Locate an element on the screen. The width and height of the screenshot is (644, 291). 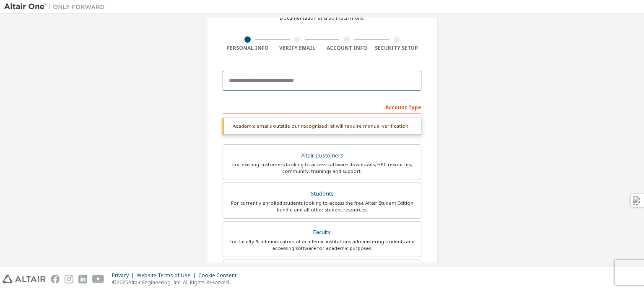
div: Altair Customers is located at coordinates (322, 156).